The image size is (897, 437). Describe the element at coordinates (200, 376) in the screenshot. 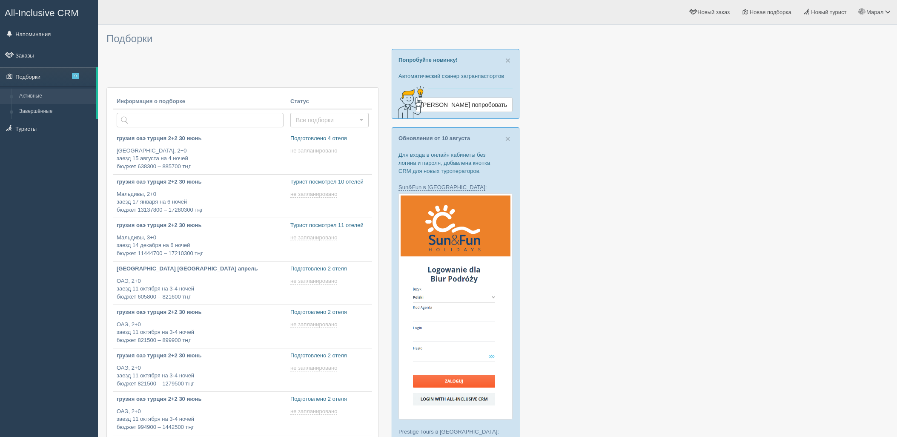

I see `p: ОАЭ, 2+0 заезд 11 октября на 3-4 ночей бюджет 821500 – 1279500 тңг` at that location.